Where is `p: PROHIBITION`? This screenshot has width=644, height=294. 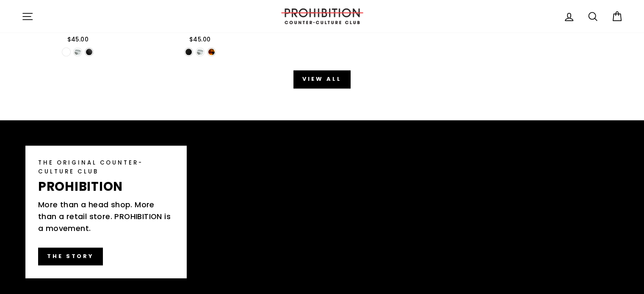
p: PROHIBITION is located at coordinates (106, 186).